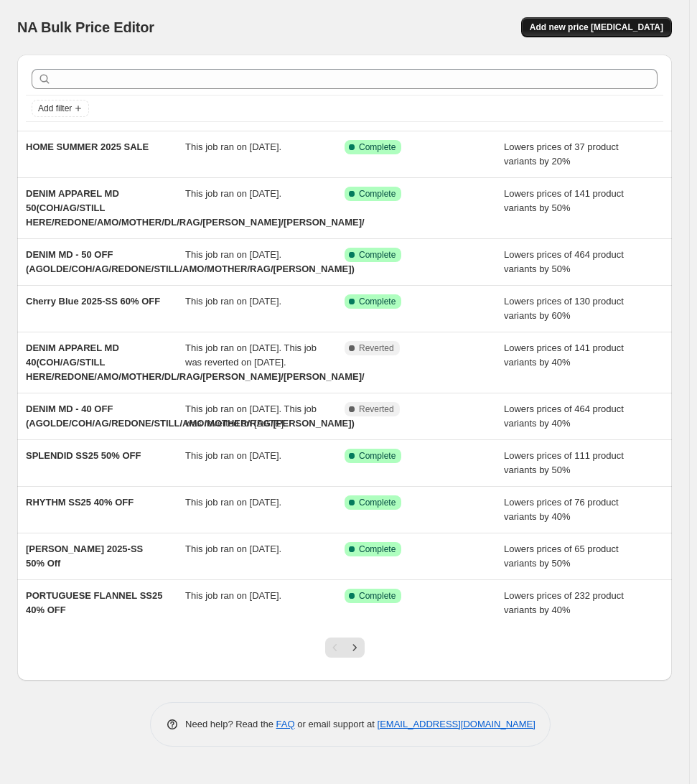 Image resolution: width=697 pixels, height=784 pixels. What do you see at coordinates (87, 147) in the screenshot?
I see `span: HOME SUMMER 2025 SALE` at bounding box center [87, 147].